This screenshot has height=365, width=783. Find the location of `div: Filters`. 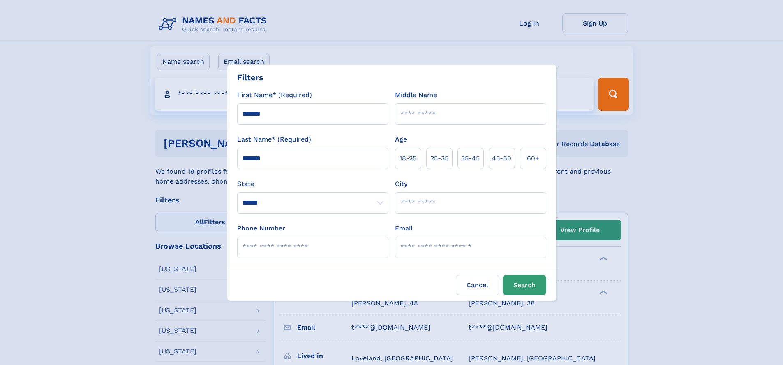

div: Filters is located at coordinates (250, 77).